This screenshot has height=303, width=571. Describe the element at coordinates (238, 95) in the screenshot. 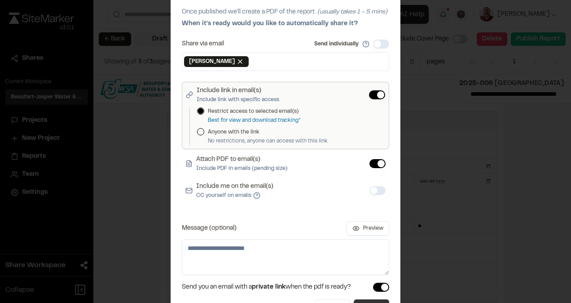

I see `label: Include link in email(s)` at that location.